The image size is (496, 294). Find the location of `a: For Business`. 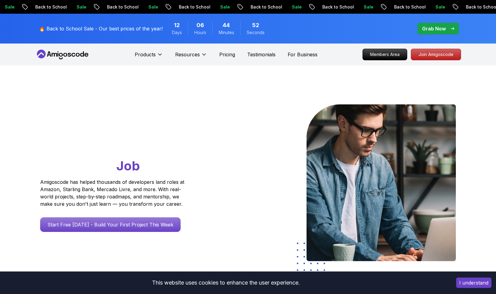

a: For Business is located at coordinates (303, 54).